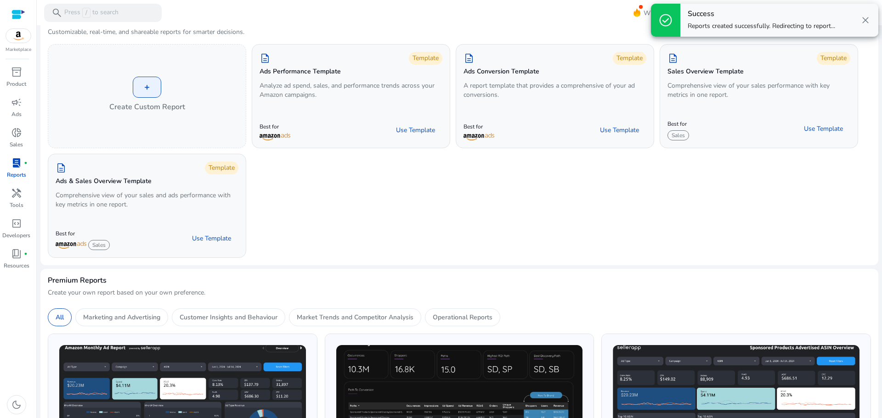  Describe the element at coordinates (661, 13) in the screenshot. I see `span: What's New` at that location.